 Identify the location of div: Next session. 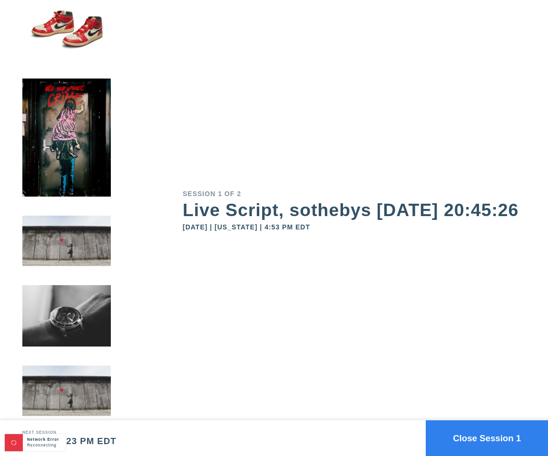
(69, 432).